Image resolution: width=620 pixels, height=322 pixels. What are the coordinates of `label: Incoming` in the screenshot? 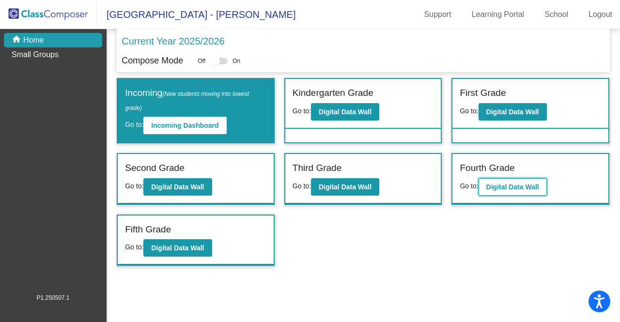 It's located at (196, 100).